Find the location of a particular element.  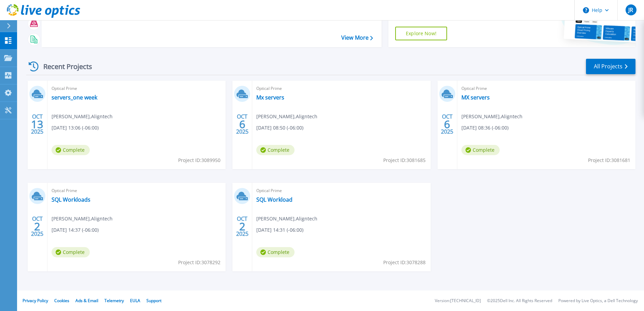

a: Mx servers is located at coordinates (270, 97).